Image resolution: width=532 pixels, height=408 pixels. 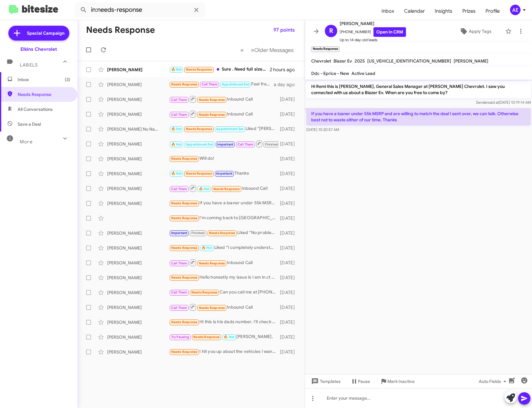 What do you see at coordinates (284, 30) in the screenshot?
I see `span: 97 points` at bounding box center [284, 30].